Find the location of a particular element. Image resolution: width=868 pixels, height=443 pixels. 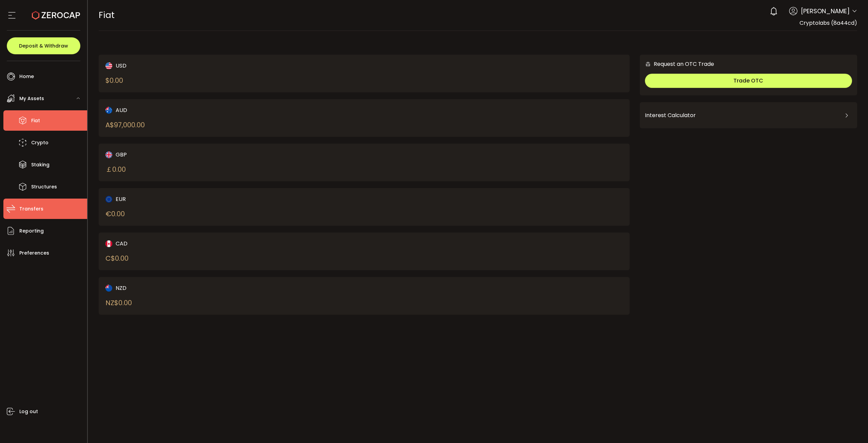

img: aud_portfolio.svg is located at coordinates (109, 110).